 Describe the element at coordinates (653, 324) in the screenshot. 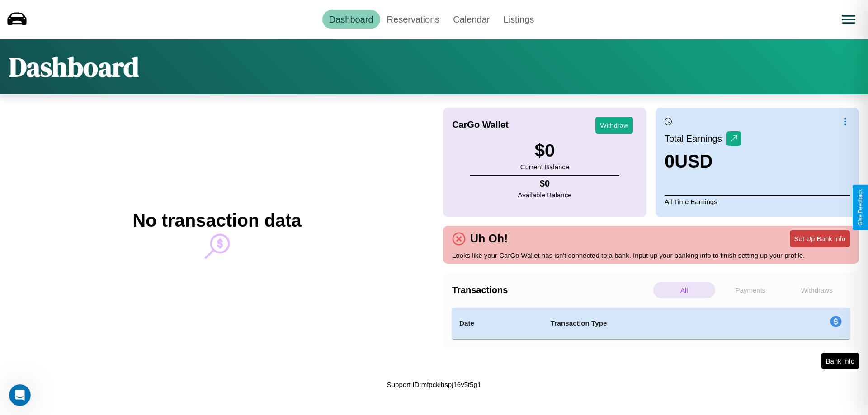

I see `h4: Transaction Type` at that location.